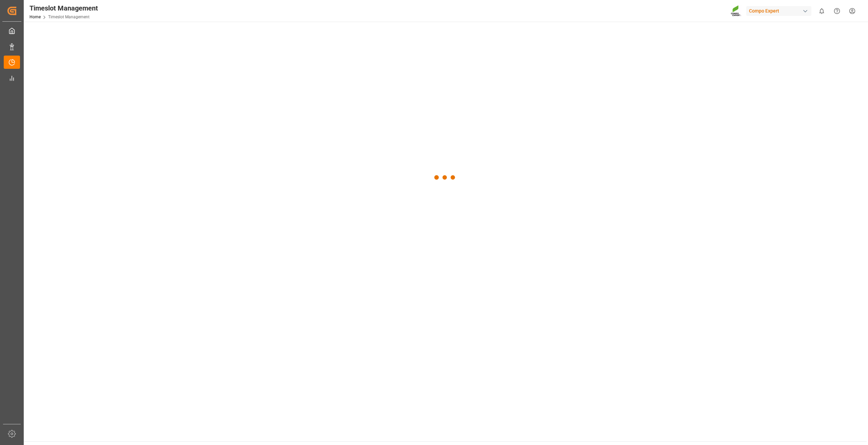  What do you see at coordinates (837, 11) in the screenshot?
I see `button: Help Center` at bounding box center [837, 11].